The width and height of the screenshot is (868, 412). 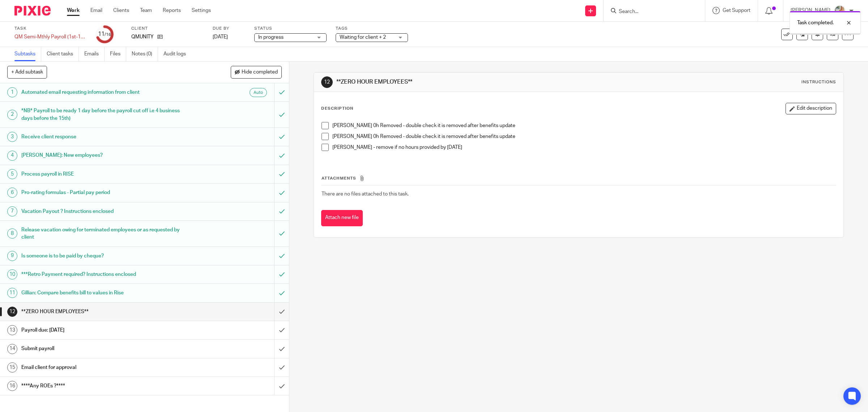 I want to click on a: Files, so click(x=118, y=54).